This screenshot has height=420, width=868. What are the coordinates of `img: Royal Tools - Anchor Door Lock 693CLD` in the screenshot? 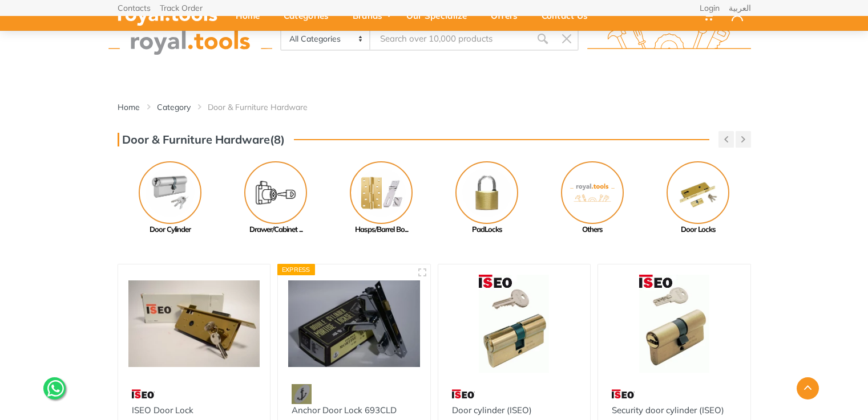 It's located at (353, 324).